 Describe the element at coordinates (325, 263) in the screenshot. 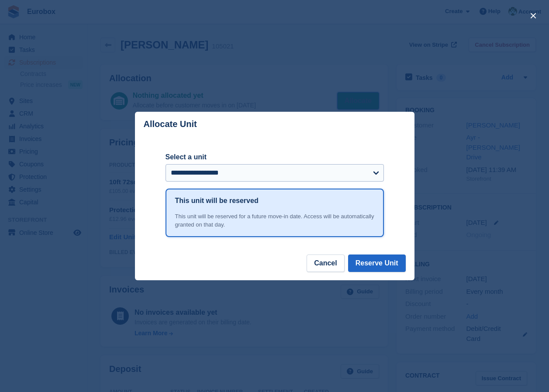

I see `button: Cancel` at that location.